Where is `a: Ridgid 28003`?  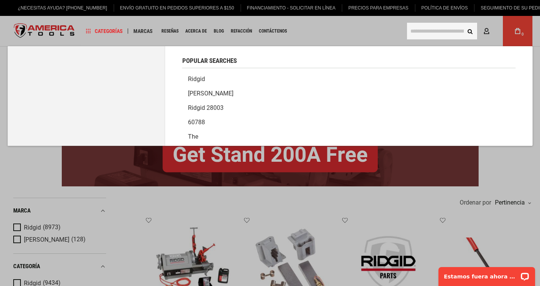
a: Ridgid 28003 is located at coordinates (349, 108).